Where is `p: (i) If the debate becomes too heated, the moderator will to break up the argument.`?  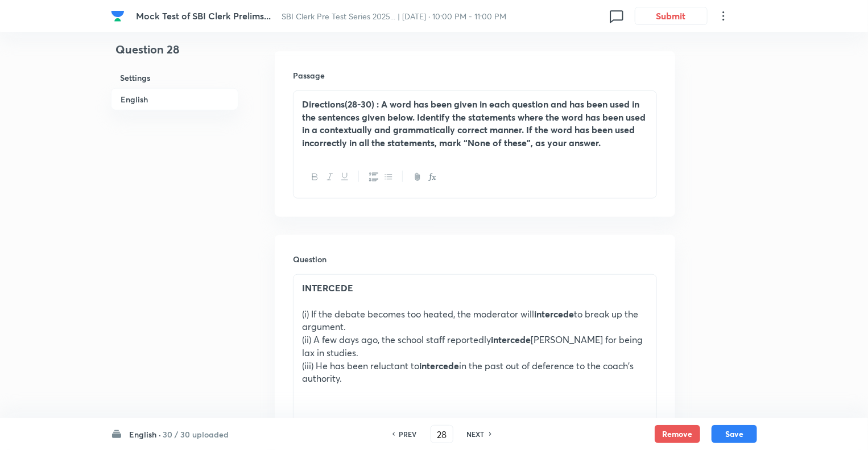 p: (i) If the debate becomes too heated, the moderator will to break up the argument. is located at coordinates (475, 320).